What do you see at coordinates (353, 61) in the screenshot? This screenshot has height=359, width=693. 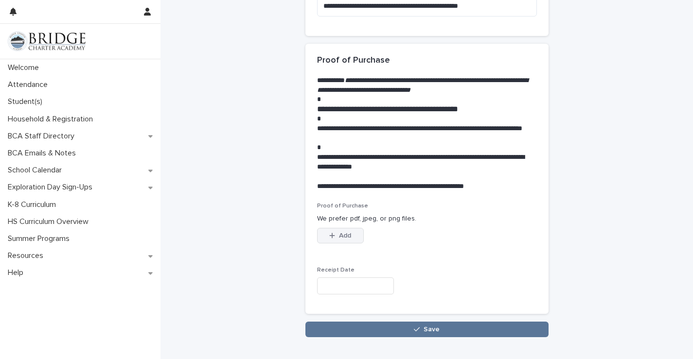 I see `h2: Proof of Purchase` at bounding box center [353, 61].